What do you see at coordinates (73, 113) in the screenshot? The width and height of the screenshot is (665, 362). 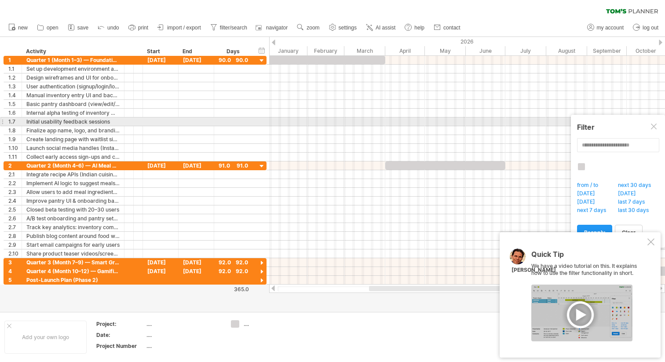 I see `div: Internal alpha testing of inventory module` at bounding box center [73, 113].